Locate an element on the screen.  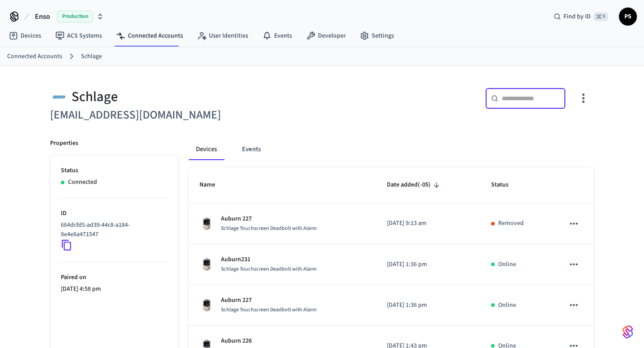
button: Devices is located at coordinates (206, 149).